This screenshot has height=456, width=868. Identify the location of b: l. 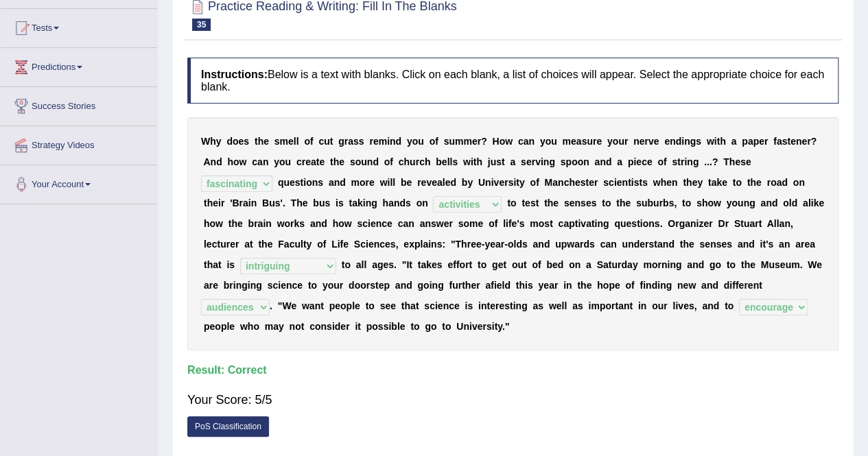
(448, 162).